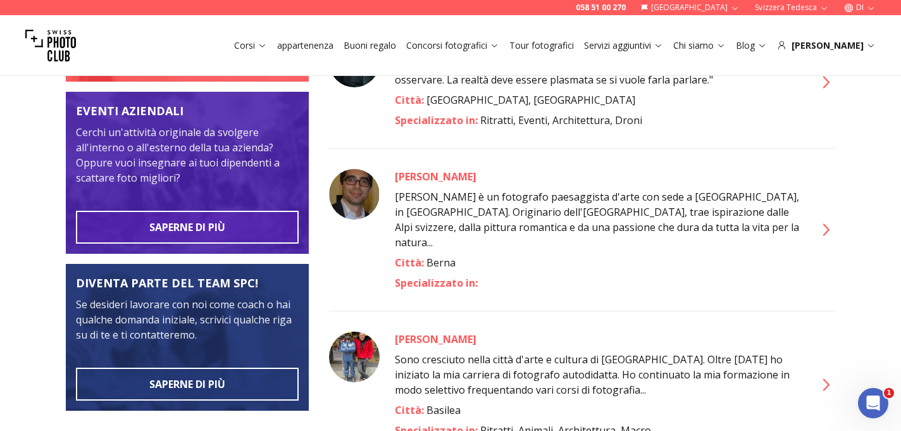  What do you see at coordinates (447, 45) in the screenshot?
I see `font: Concorsi fotografici` at bounding box center [447, 45].